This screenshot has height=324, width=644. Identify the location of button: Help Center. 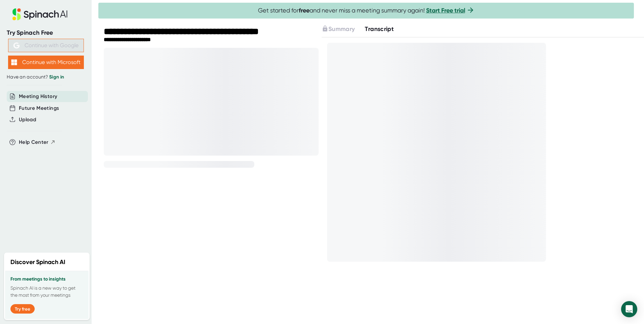
(37, 142).